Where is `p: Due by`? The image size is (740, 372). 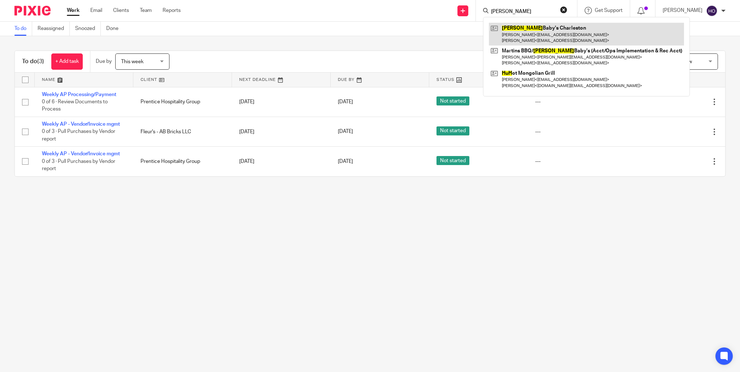 p: Due by is located at coordinates (104, 61).